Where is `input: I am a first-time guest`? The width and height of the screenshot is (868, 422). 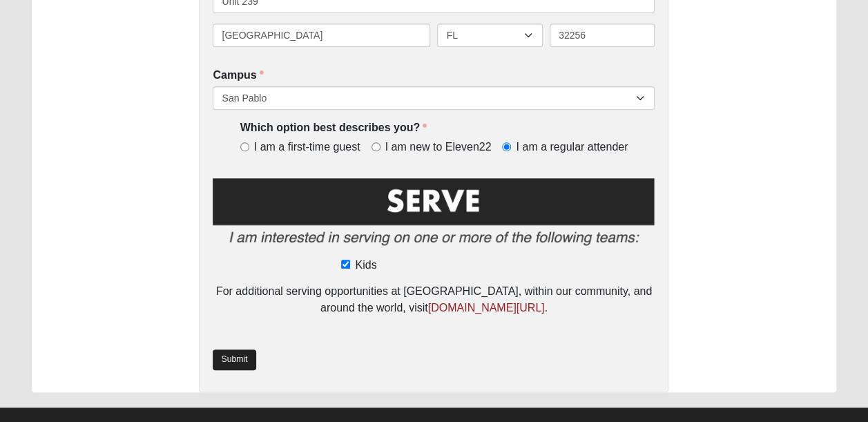
input: I am a first-time guest is located at coordinates (245, 147).